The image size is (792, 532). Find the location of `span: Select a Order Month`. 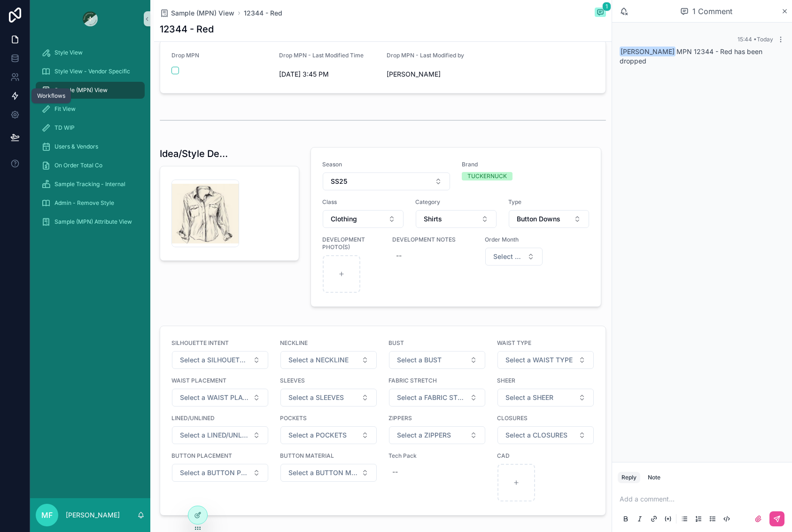

span: Select a Order Month is located at coordinates (508, 256).